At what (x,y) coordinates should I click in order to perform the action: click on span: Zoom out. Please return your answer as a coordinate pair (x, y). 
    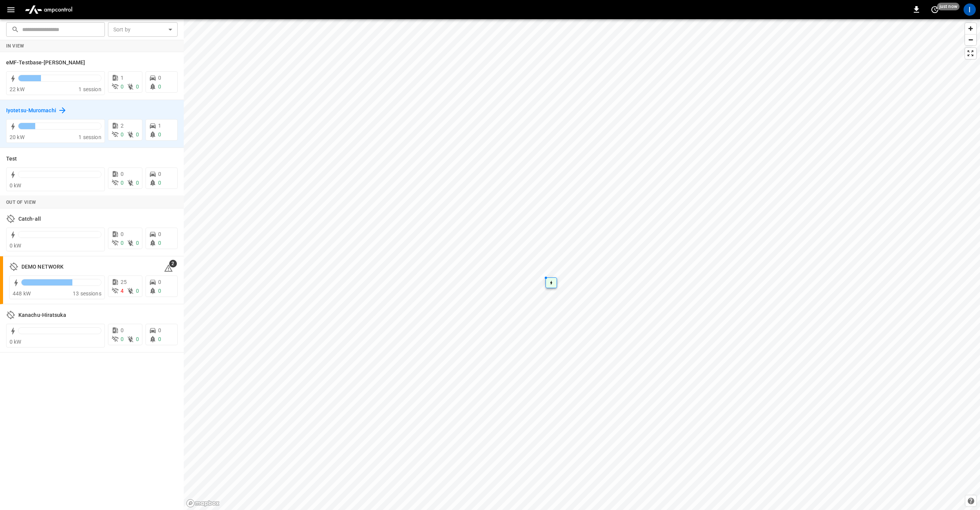
    Looking at the image, I should click on (971, 40).